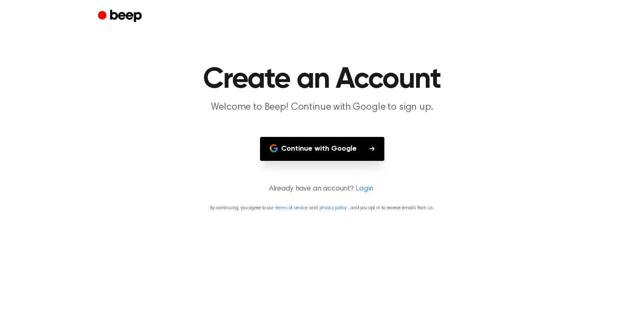  I want to click on h1: Create an Account, so click(322, 79).